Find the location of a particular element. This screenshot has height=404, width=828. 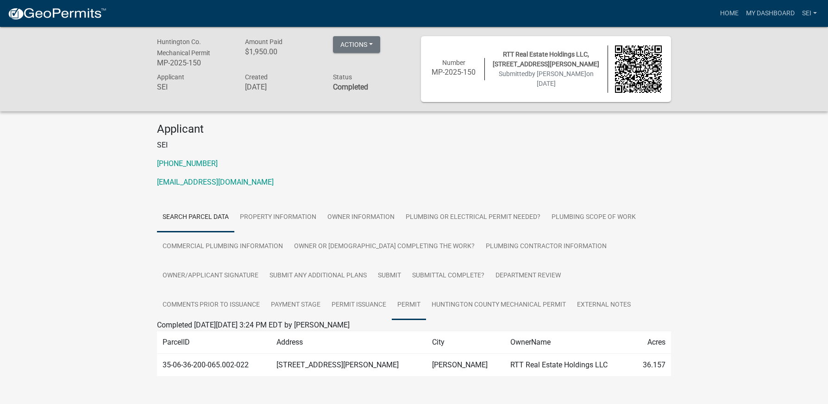

a: Permit Issuance is located at coordinates (359, 305).